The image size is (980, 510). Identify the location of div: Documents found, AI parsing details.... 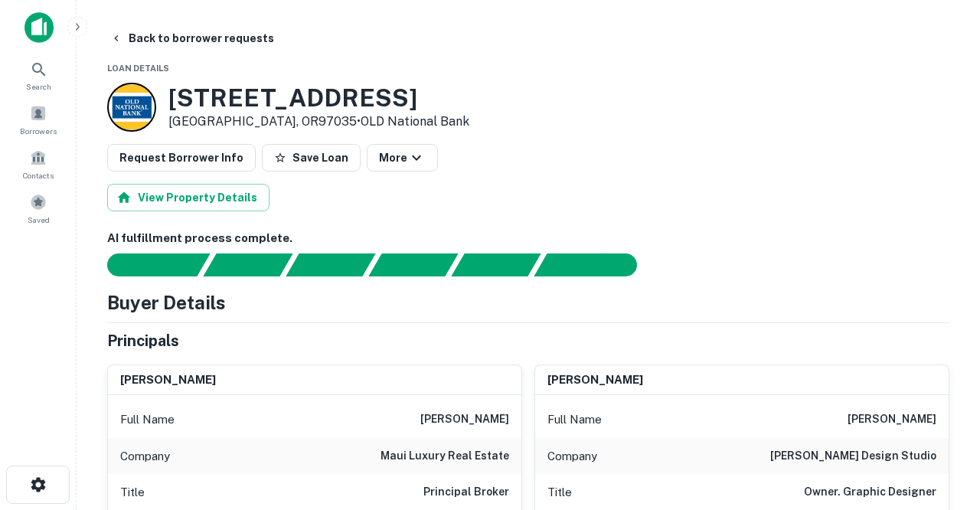
(330, 265).